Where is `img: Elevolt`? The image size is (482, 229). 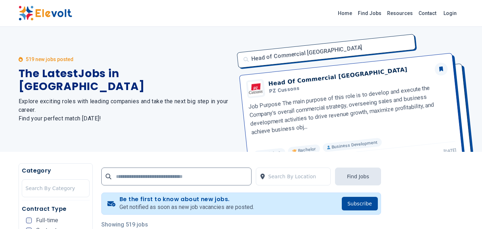
img: Elevolt is located at coordinates (45, 13).